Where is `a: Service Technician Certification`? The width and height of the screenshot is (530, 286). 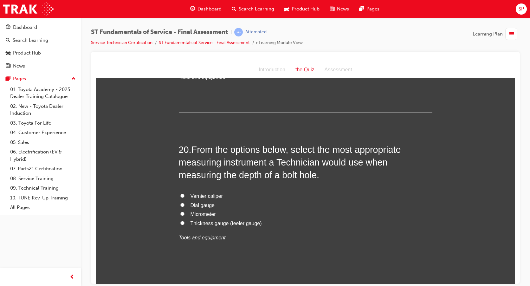 a: Service Technician Certification is located at coordinates (122, 42).